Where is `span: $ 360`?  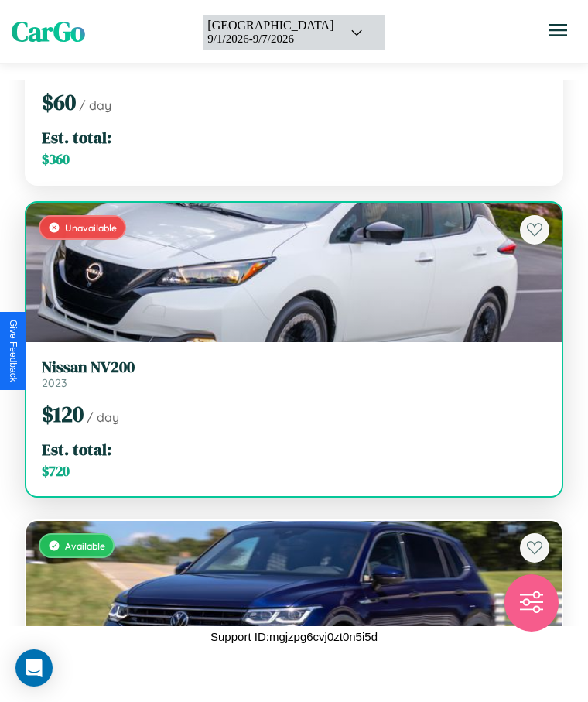
span: $ 360 is located at coordinates (55, 160).